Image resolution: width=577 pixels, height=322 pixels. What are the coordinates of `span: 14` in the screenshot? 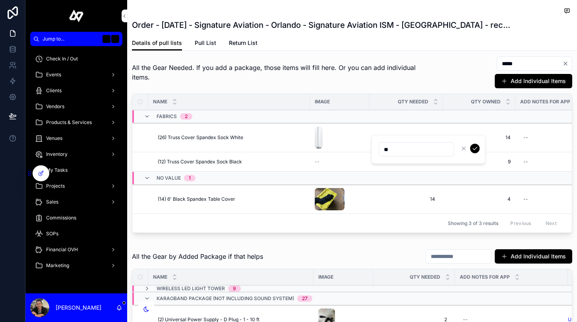 It's located at (406, 199).